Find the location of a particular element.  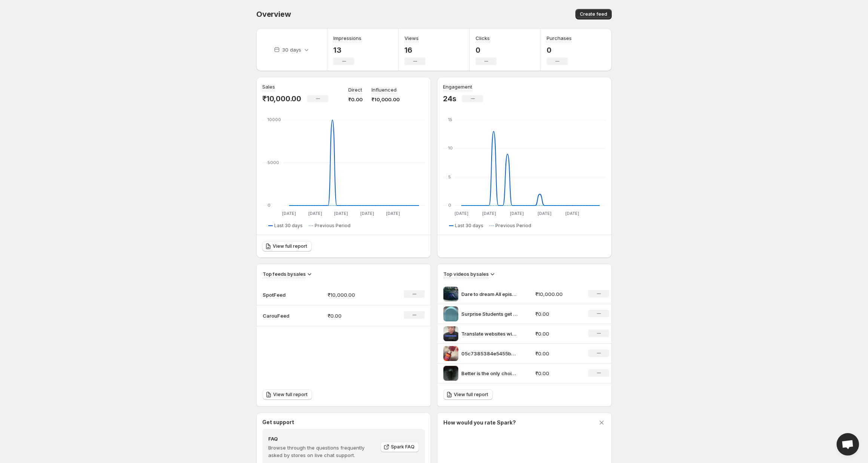

h3: Sales is located at coordinates (268, 87).